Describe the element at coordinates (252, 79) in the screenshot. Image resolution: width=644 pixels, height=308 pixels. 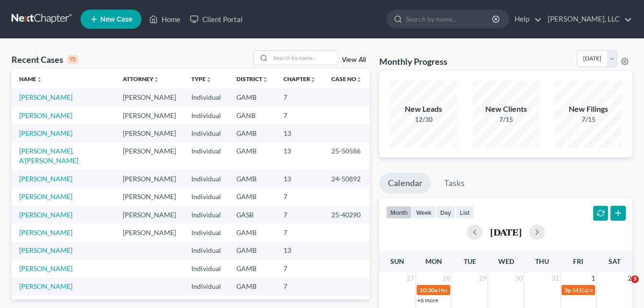
I see `a: Districtunfold_more` at that location.